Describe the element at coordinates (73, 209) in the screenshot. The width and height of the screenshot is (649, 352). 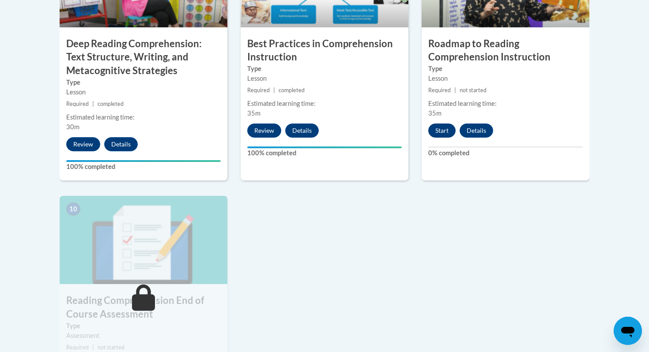
I see `span: 10` at that location.